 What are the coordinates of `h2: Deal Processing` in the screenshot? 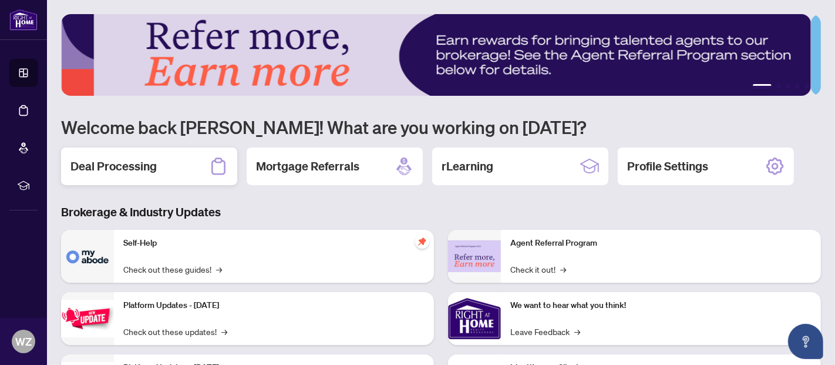 It's located at (113, 166).